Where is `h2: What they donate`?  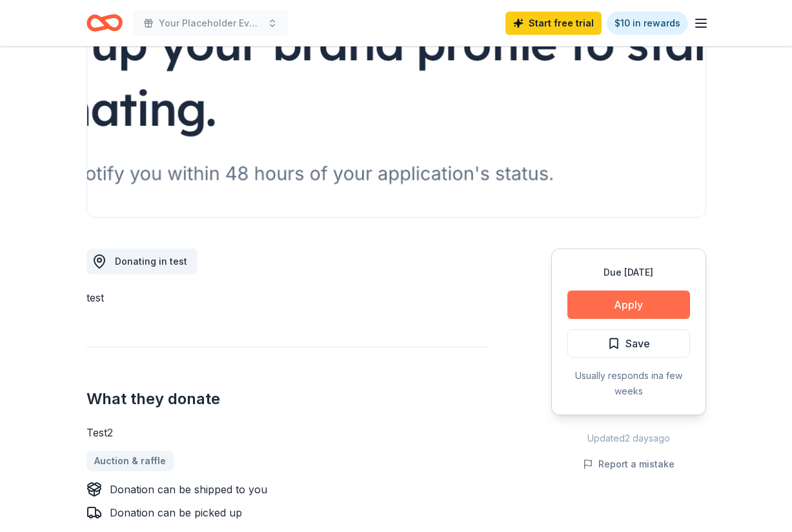 h2: What they donate is located at coordinates (288, 399).